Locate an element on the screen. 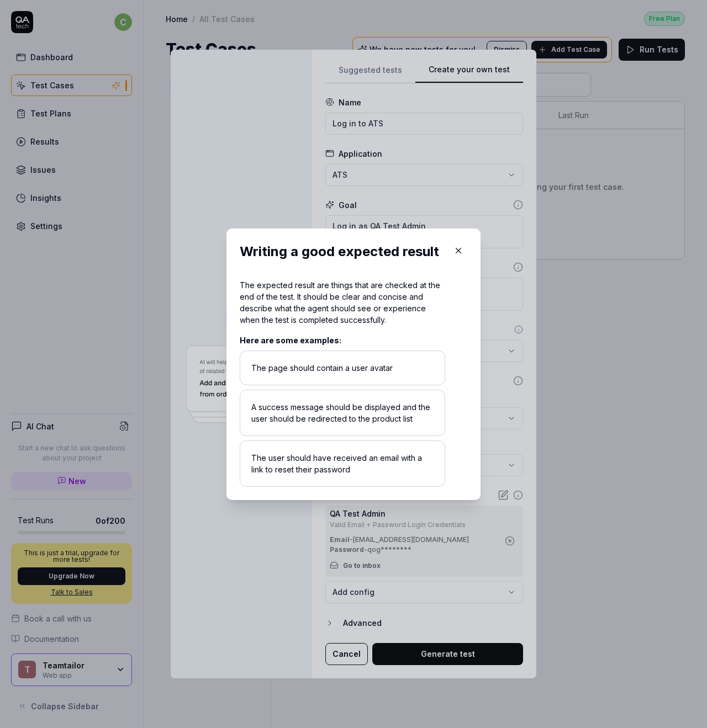  div: The expected result are things that are checked at the end of the test. It should be clear and co... is located at coordinates (342, 303).